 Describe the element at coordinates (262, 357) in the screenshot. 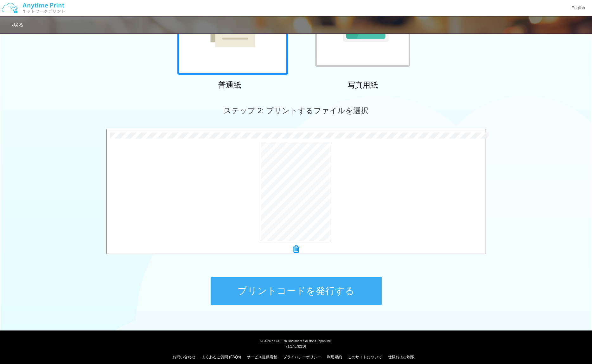

I see `a: サービス提供店舗` at that location.